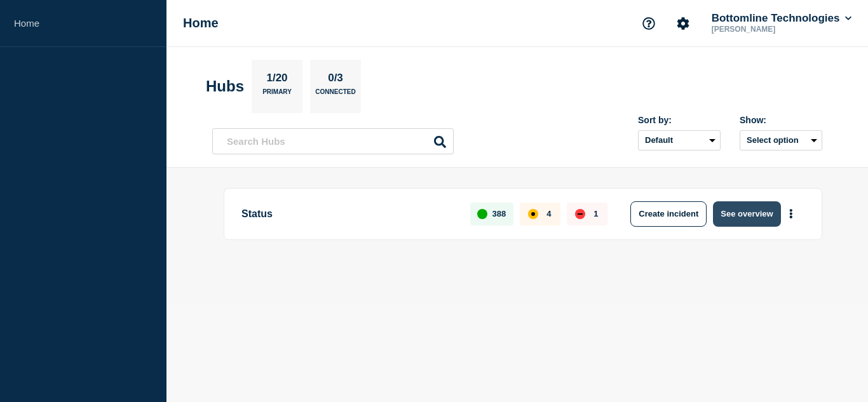 The width and height of the screenshot is (868, 402). I want to click on h1: Home, so click(201, 23).